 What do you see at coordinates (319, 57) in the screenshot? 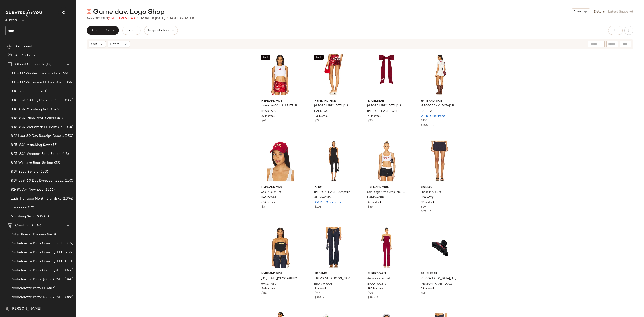
I see `span: SET` at bounding box center [319, 57].